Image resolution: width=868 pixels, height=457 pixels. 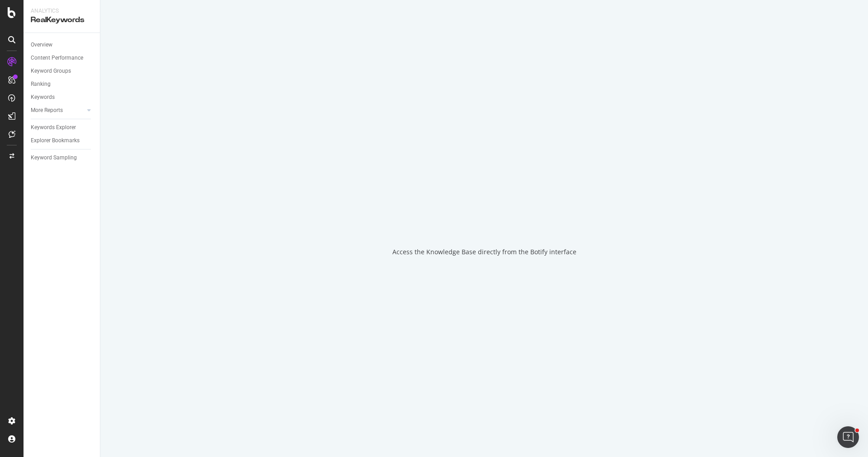 I want to click on a: Overview, so click(x=62, y=44).